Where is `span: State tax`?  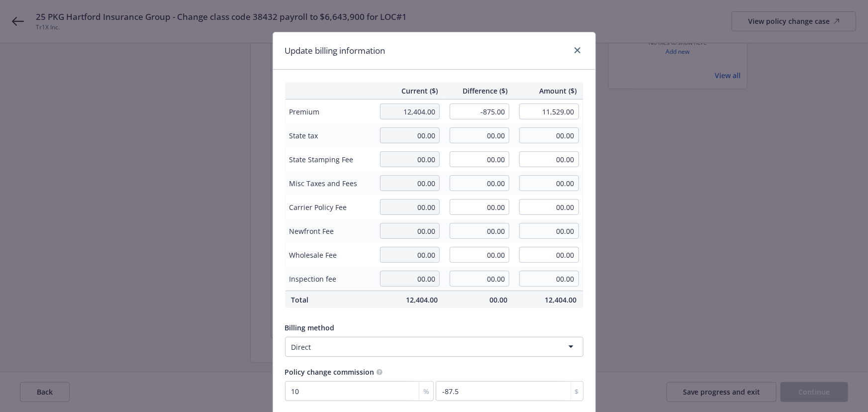
span: State tax is located at coordinates (330, 136).